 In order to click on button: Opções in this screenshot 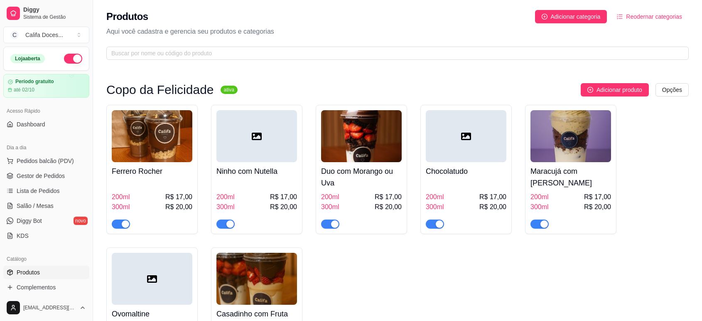, I will do `click(672, 90)`.